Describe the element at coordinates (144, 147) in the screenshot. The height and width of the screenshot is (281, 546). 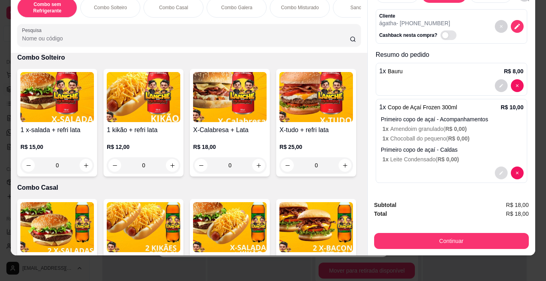
I see `p: R$ 12,00` at that location.